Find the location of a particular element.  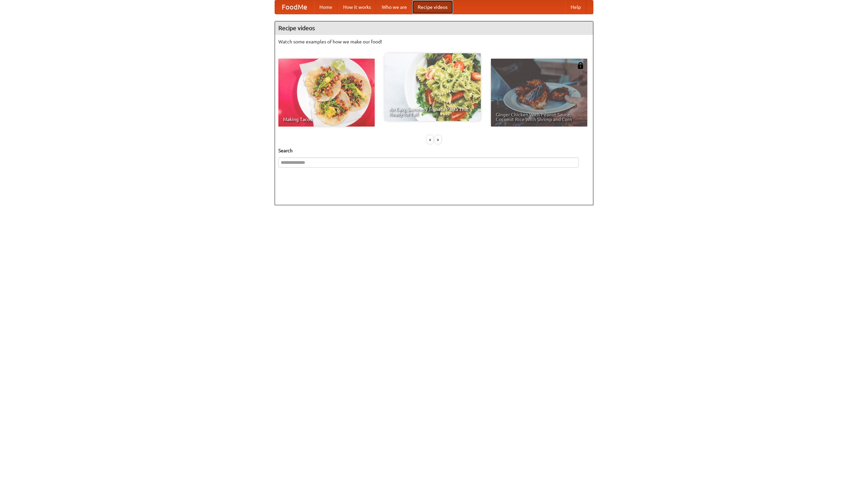

h4: Recipe videos is located at coordinates (434, 28).